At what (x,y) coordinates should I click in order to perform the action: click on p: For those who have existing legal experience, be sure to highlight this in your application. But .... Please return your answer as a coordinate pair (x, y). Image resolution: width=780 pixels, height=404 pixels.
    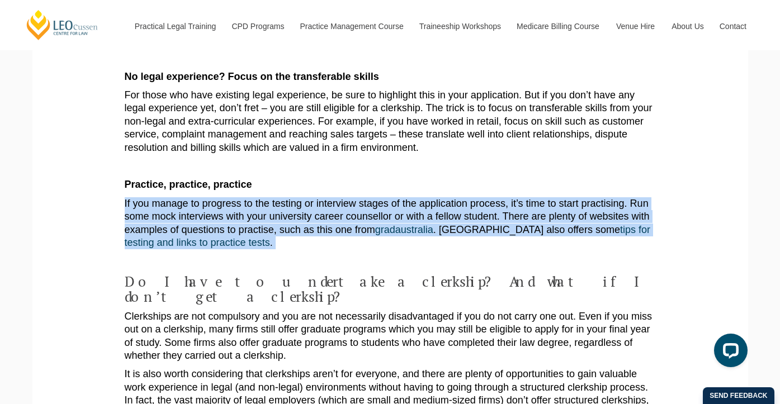
    Looking at the image, I should click on (390, 121).